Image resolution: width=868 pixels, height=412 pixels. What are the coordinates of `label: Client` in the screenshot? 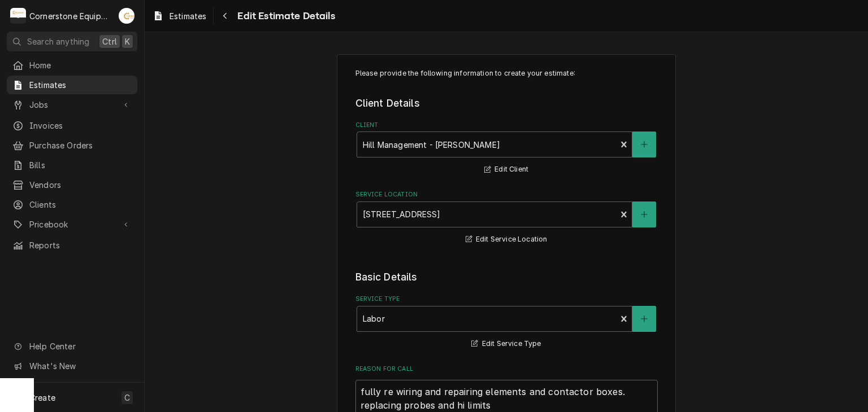 It's located at (506, 125).